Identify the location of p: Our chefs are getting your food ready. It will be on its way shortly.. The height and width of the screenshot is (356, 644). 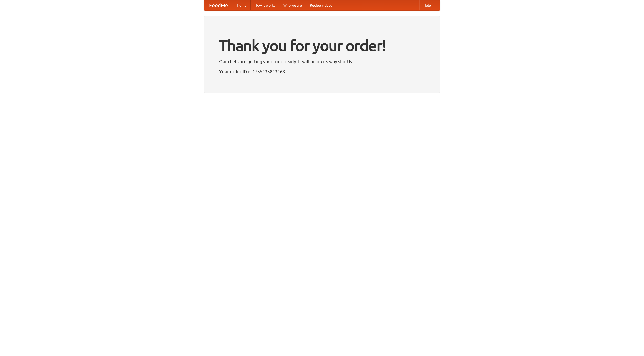
(322, 62).